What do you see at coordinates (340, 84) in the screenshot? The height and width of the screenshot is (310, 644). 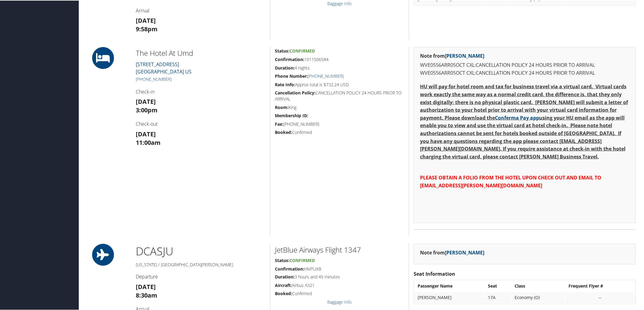 I see `h5: Approx total is $732.24 USD` at bounding box center [340, 84].